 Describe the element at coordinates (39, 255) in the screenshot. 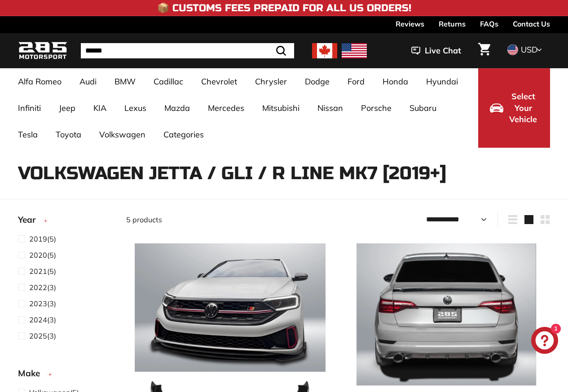

I see `span: 2020` at that location.